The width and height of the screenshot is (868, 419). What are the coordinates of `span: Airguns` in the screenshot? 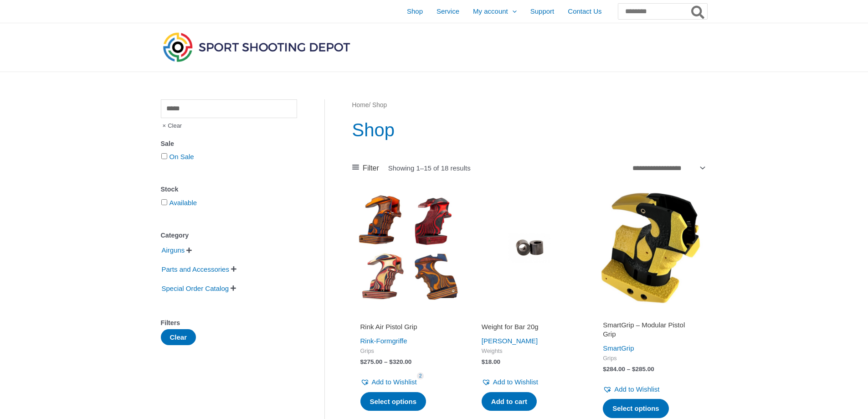 It's located at (173, 250).